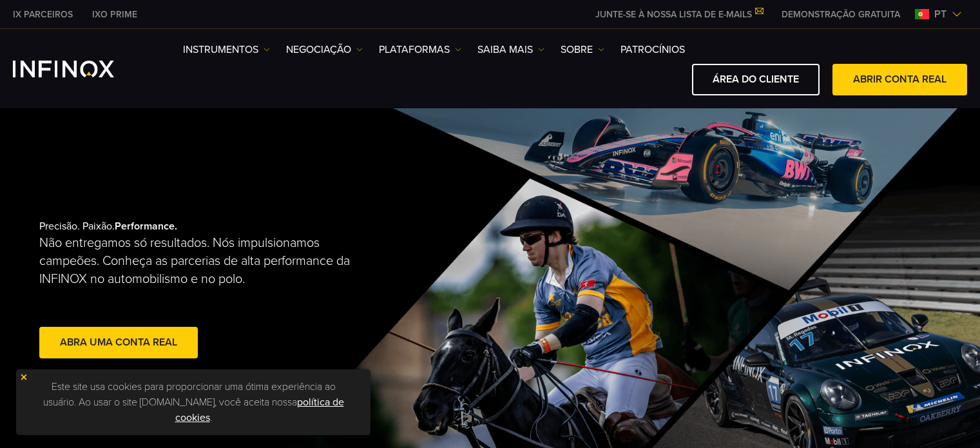 The height and width of the screenshot is (448, 980). I want to click on p: Este site usa cookies para proporcionar uma ótima experiência ao usuário. Ao usar o site [DOMAIN_..., so click(194, 402).